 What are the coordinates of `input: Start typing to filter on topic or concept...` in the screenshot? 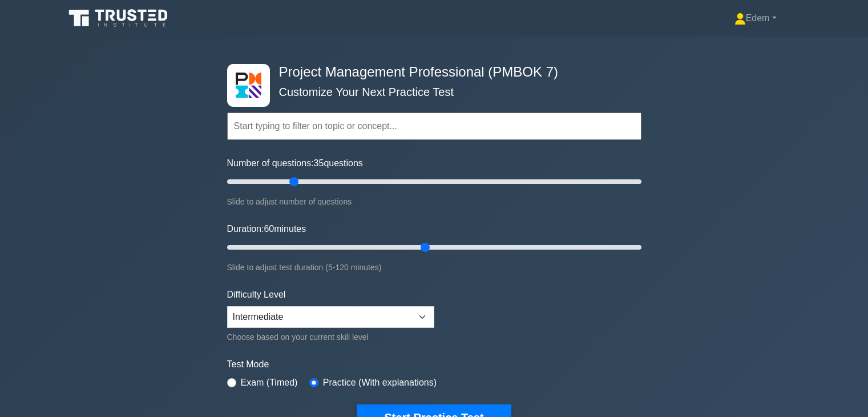 It's located at (434, 126).